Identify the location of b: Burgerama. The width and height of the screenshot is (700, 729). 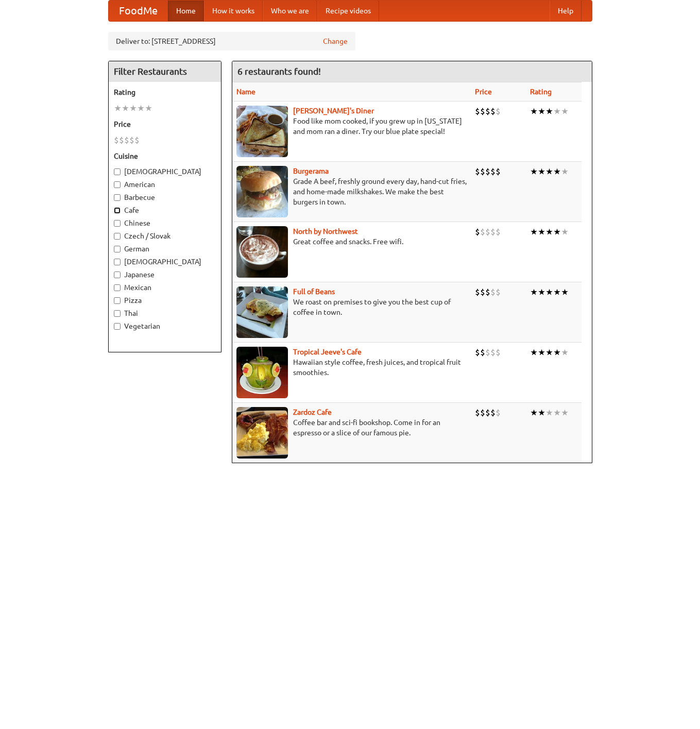
(311, 171).